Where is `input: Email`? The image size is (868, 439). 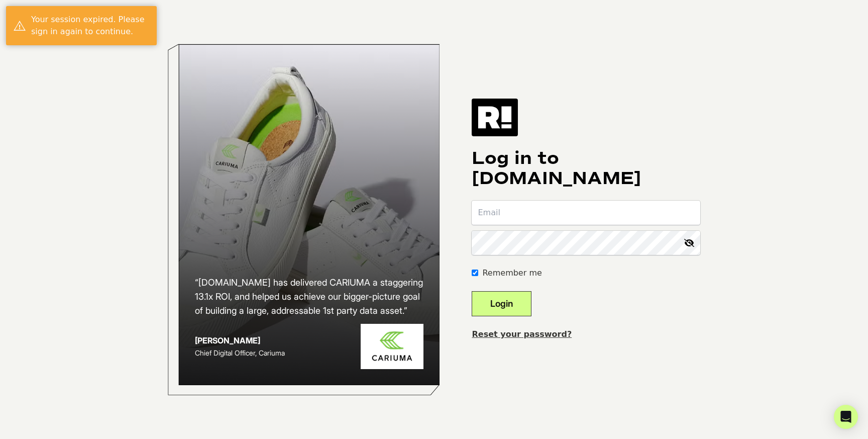
input: Email is located at coordinates (586, 213).